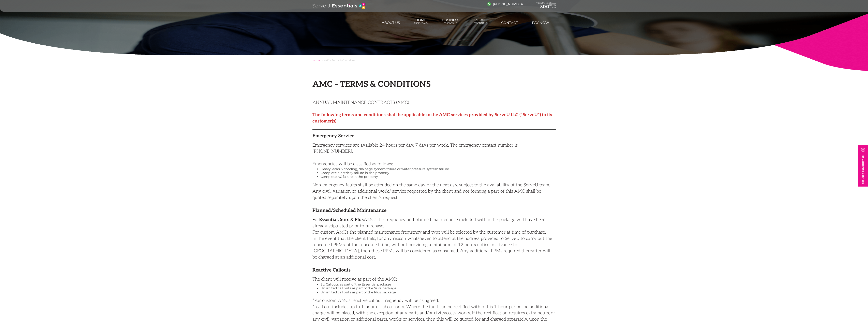 The height and width of the screenshot is (322, 868). I want to click on p: Emergency services are available 24 hours per day, 7 days per week. The emergency contact number ..., so click(434, 155).